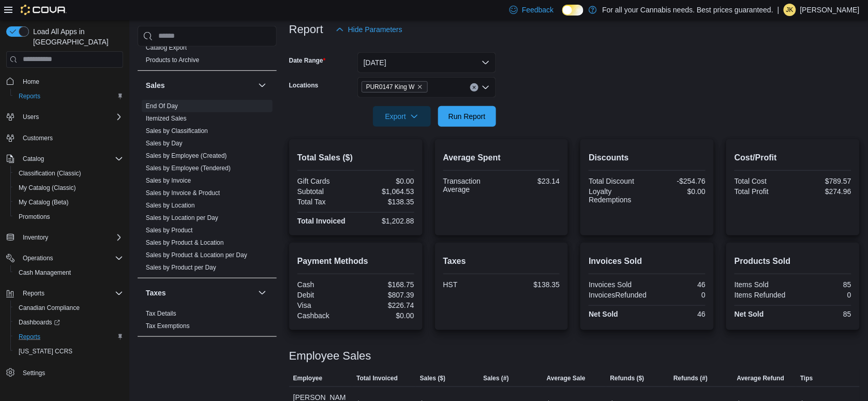  What do you see at coordinates (749, 314) in the screenshot?
I see `strong: Net Sold` at bounding box center [749, 314].